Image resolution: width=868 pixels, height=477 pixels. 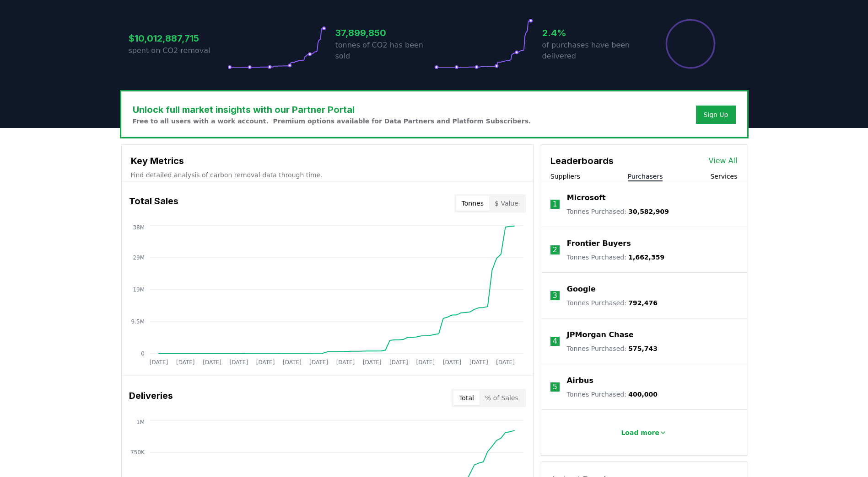 I want to click on p: Find detailed analysis of carbon removal data through time., so click(x=327, y=175).